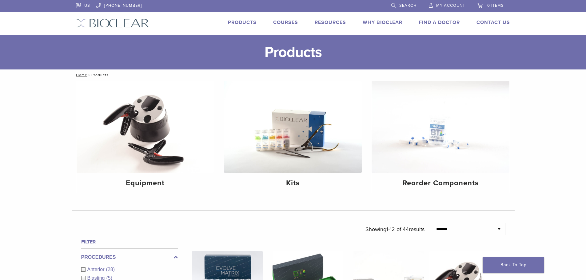  Describe the element at coordinates (97, 269) in the screenshot. I see `span: Anterior` at that location.